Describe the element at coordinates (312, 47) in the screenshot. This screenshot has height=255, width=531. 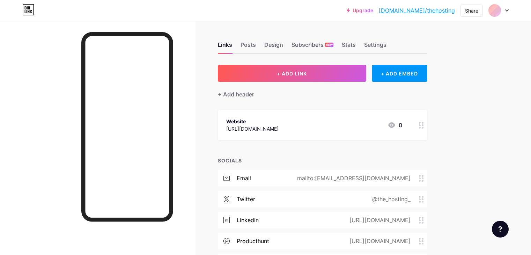
I see `div: Subscribers` at that location.